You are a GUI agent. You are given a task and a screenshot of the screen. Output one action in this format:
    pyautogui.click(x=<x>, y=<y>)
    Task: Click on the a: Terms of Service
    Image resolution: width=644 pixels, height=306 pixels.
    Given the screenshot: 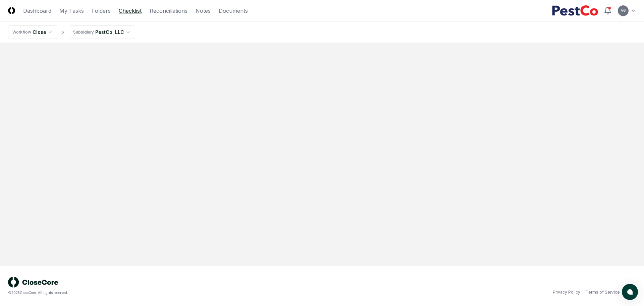 What is the action you would take?
    pyautogui.click(x=603, y=292)
    